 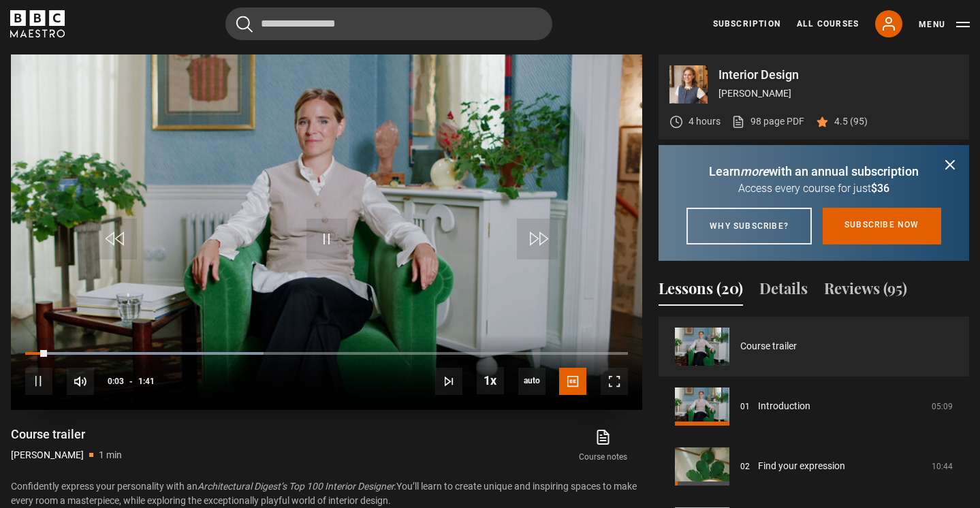 What do you see at coordinates (326, 232) in the screenshot?
I see `video-js: Video Player` at bounding box center [326, 232].